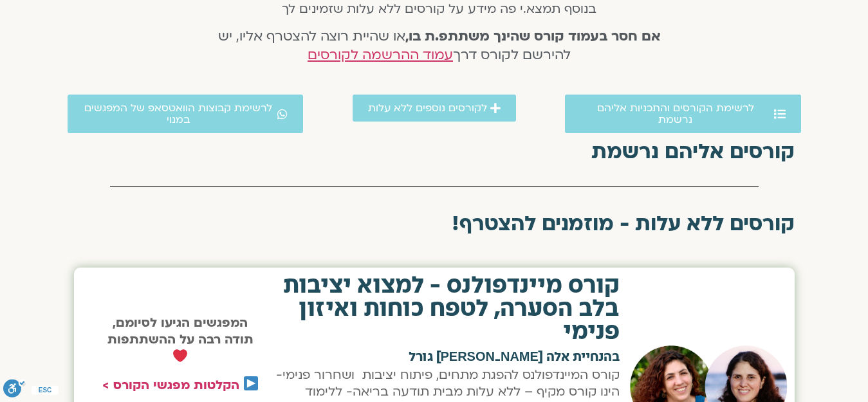 Image resolution: width=868 pixels, height=402 pixels. I want to click on strong: המפגשים הגיעו לסיומם, תודה רבה על ההשתתפות, so click(180, 340).